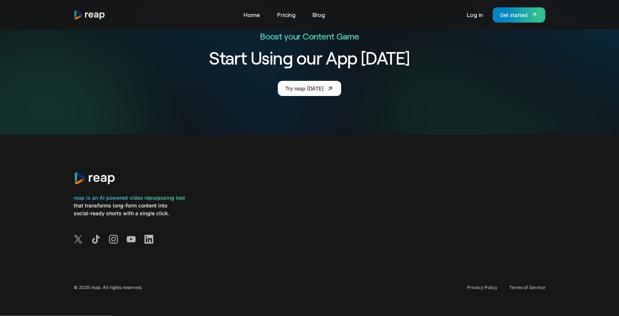  Describe the element at coordinates (475, 15) in the screenshot. I see `a: Log in` at that location.